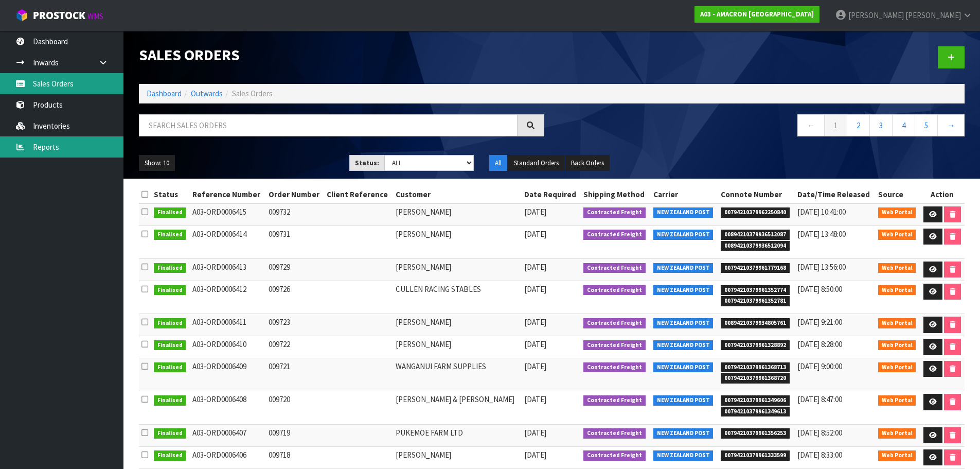  Describe the element at coordinates (755, 235) in the screenshot. I see `span: 00894210379936512087` at that location.